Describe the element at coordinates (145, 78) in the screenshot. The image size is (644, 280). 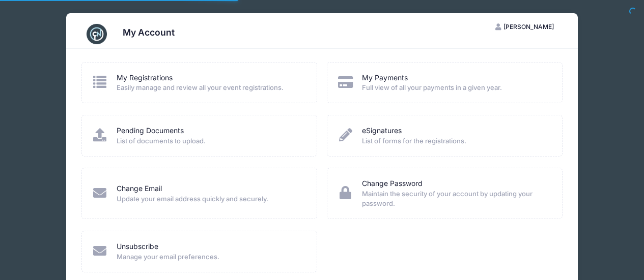
I see `a: My Registrations` at that location.